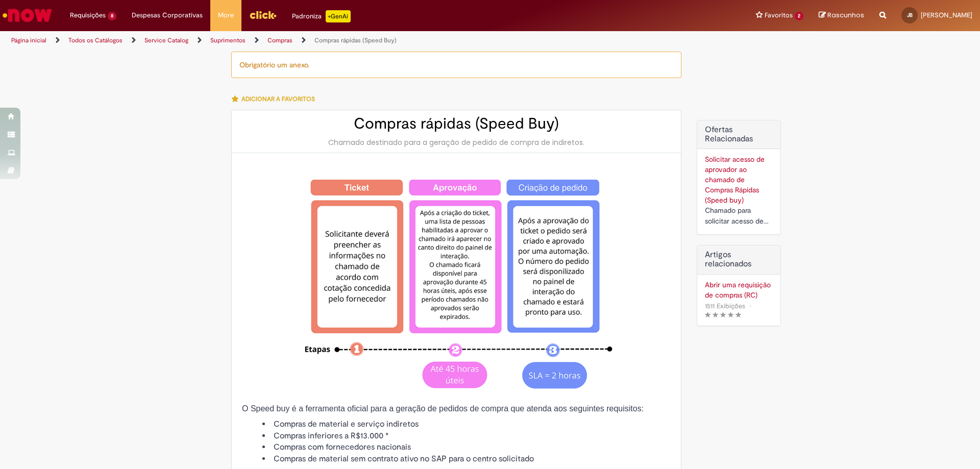 The height and width of the screenshot is (469, 980). I want to click on span: Despesas Corporativas, so click(167, 15).